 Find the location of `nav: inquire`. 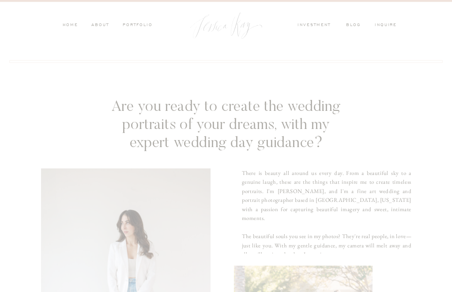

nav: inquire is located at coordinates (388, 25).